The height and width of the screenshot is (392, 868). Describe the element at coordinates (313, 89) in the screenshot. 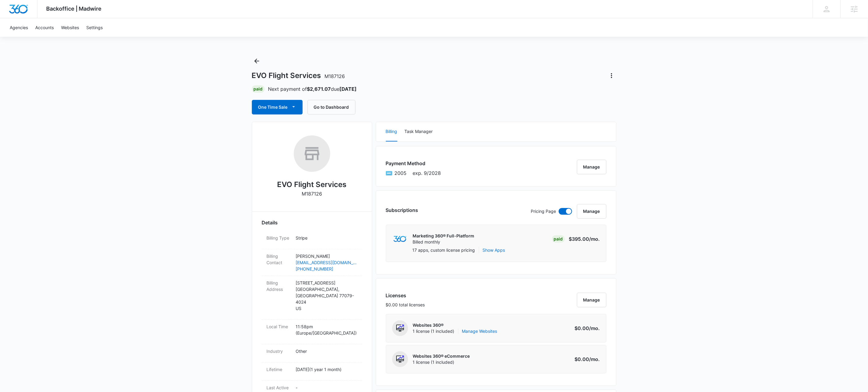

I see `p: Next payment of due` at that location.